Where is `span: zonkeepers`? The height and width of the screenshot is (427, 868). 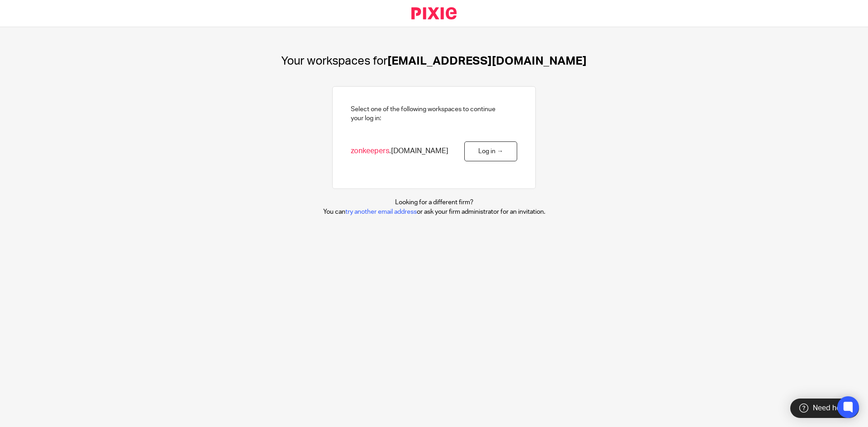
span: zonkeepers is located at coordinates (370, 151).